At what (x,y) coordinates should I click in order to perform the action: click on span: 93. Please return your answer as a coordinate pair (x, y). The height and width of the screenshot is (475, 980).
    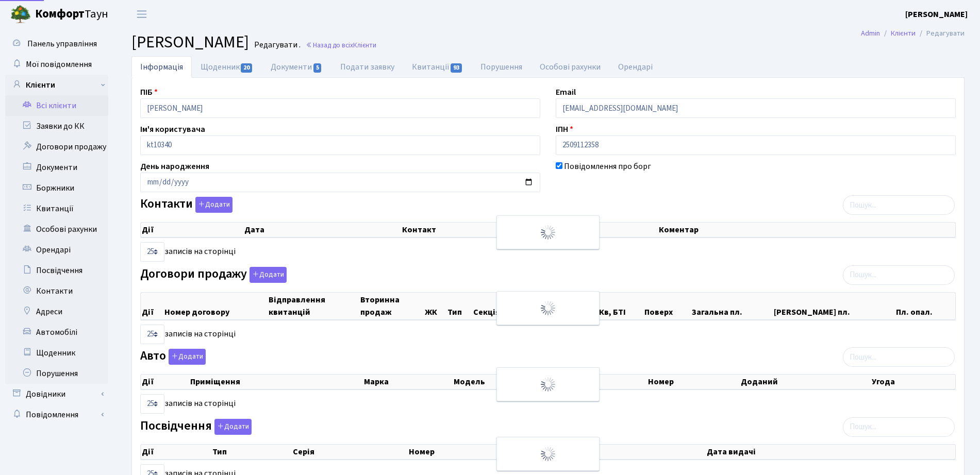
    Looking at the image, I should click on (456, 68).